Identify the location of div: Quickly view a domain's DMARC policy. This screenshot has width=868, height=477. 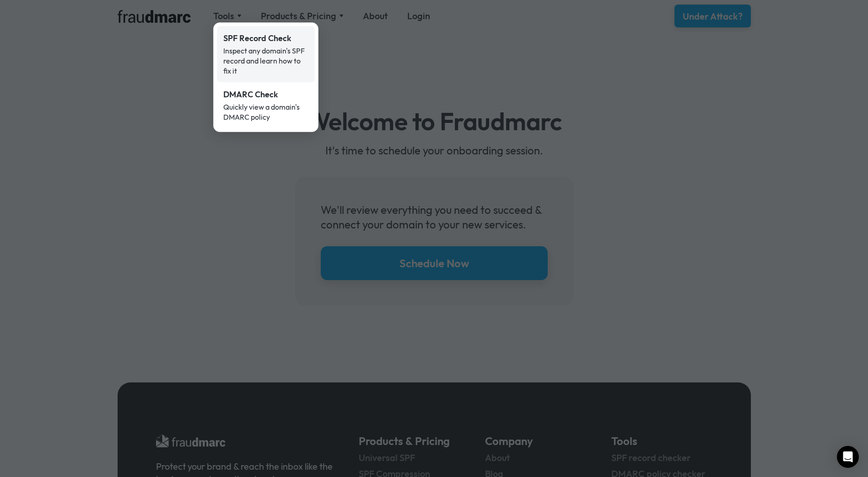
(266, 112).